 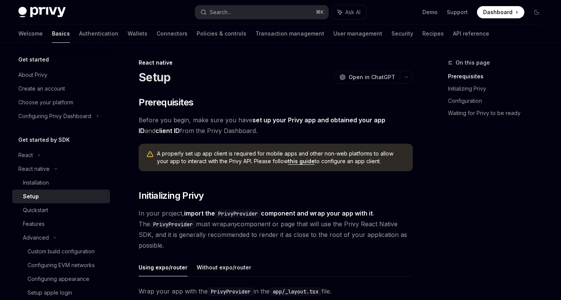 What do you see at coordinates (353, 12) in the screenshot?
I see `span: Ask AI` at bounding box center [353, 12].